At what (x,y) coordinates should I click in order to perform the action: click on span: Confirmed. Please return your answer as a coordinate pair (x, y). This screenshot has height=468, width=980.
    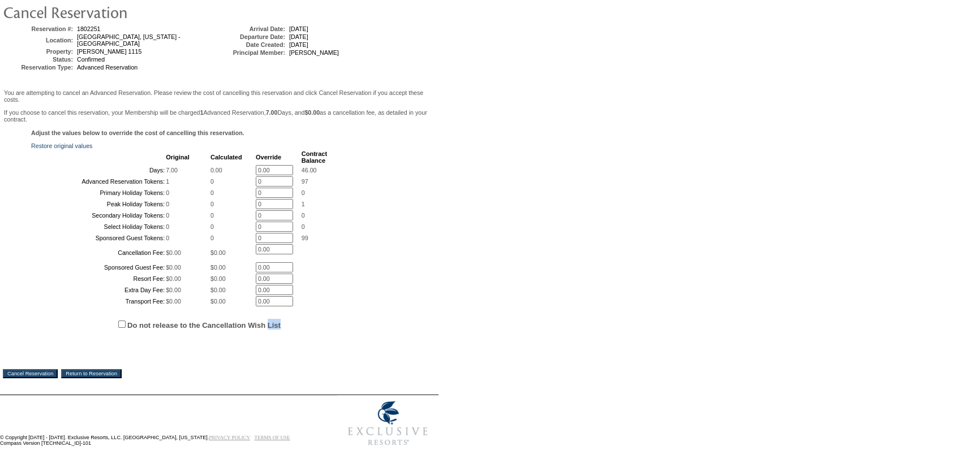
    Looking at the image, I should click on (91, 60).